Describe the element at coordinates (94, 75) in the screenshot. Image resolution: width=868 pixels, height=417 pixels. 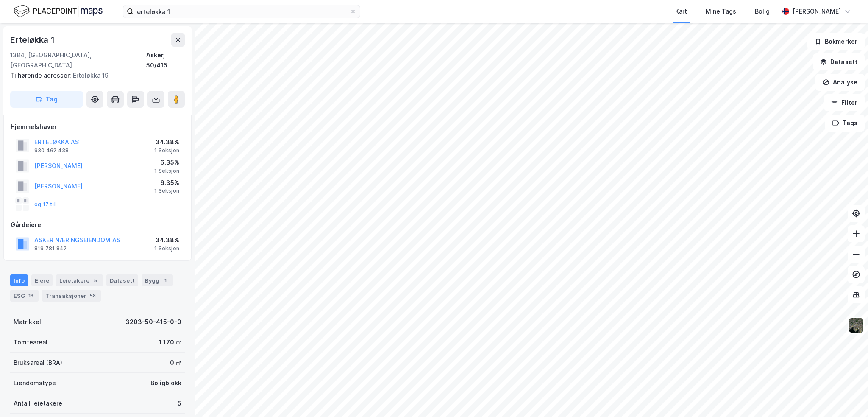
I see `div: Erteløkka 19` at that location.